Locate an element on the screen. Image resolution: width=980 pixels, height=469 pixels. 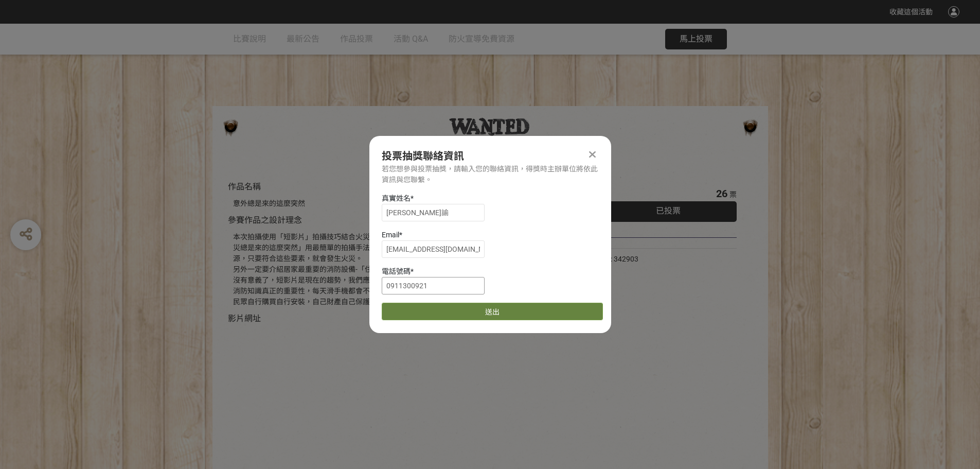
span: 電話號碼 is located at coordinates (396, 271).